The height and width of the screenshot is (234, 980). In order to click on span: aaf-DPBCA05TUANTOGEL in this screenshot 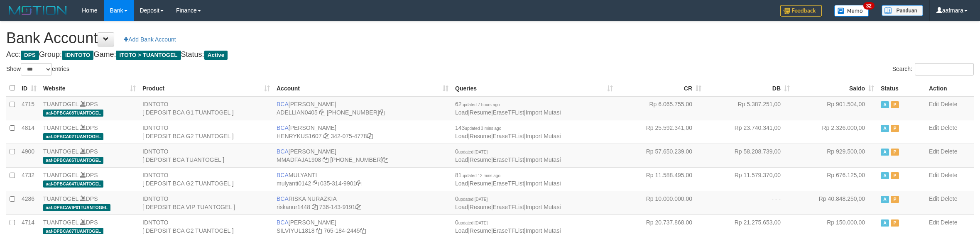, I will do `click(73, 160)`.